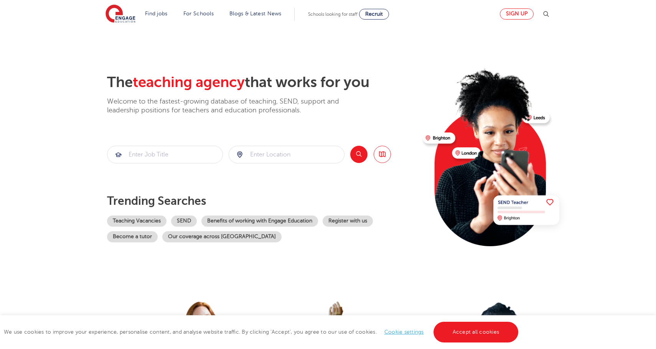  Describe the element at coordinates (184, 221) in the screenshot. I see `a: SEND` at that location.